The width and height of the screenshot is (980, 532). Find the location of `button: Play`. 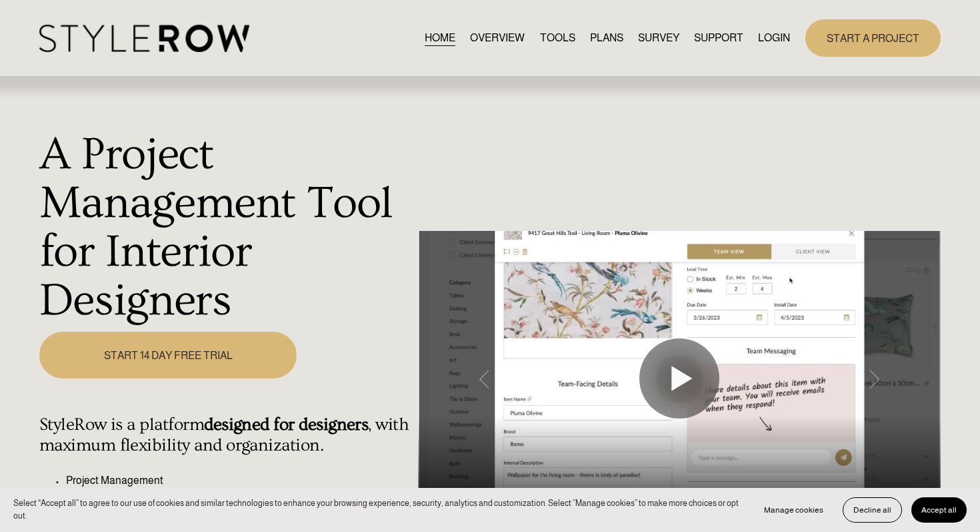

button: Play is located at coordinates (679, 378).